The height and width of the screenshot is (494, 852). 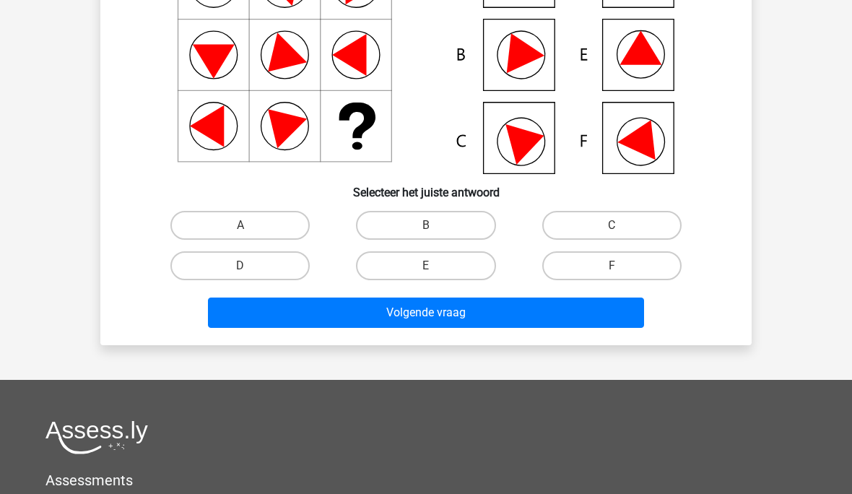 I want to click on h5: Assessments, so click(x=426, y=480).